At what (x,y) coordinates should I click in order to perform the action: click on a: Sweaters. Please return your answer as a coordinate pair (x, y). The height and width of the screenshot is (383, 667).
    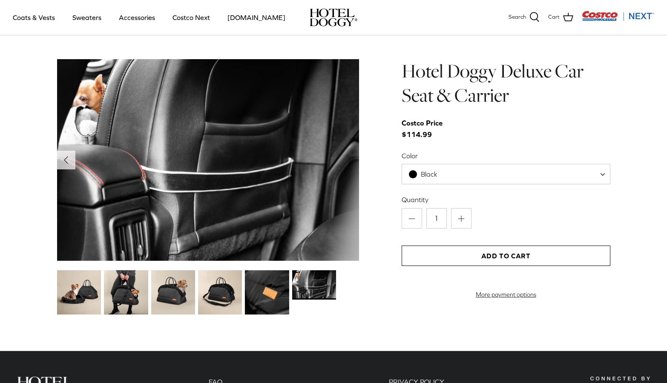
    Looking at the image, I should click on (87, 17).